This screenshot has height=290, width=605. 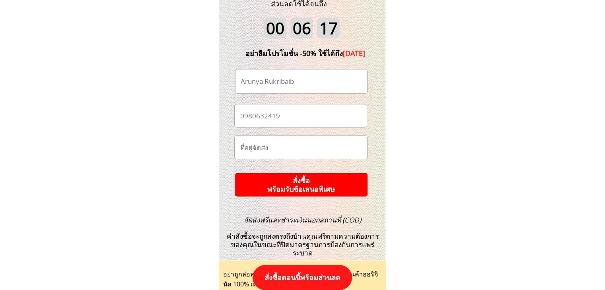 What do you see at coordinates (301, 185) in the screenshot?
I see `p: สั่งซื้อ พร้อมรับข้อเสนอพิเศษ` at bounding box center [301, 185].